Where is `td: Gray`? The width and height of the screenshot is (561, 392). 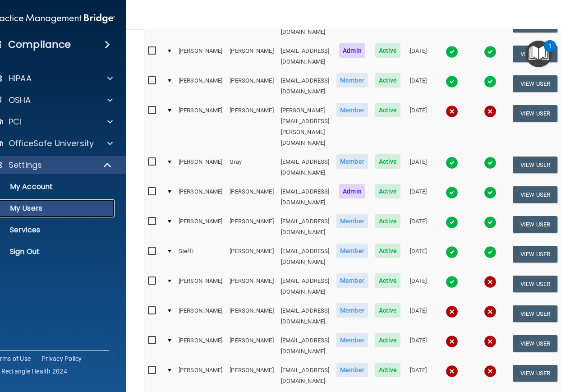 td: Gray is located at coordinates (251, 167).